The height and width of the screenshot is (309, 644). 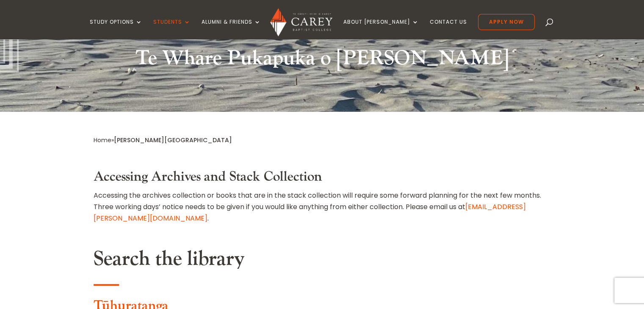 I want to click on h2: Search the library, so click(x=322, y=261).